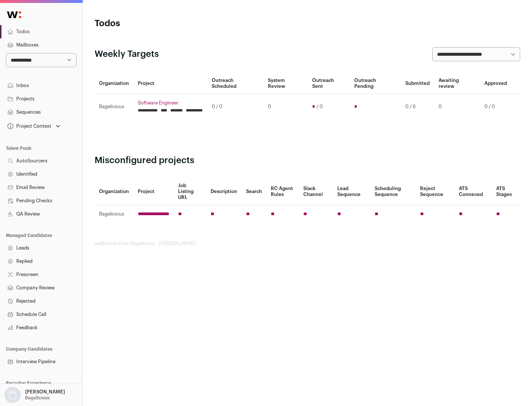  Describe the element at coordinates (223, 191) in the screenshot. I see `th: Description` at that location.